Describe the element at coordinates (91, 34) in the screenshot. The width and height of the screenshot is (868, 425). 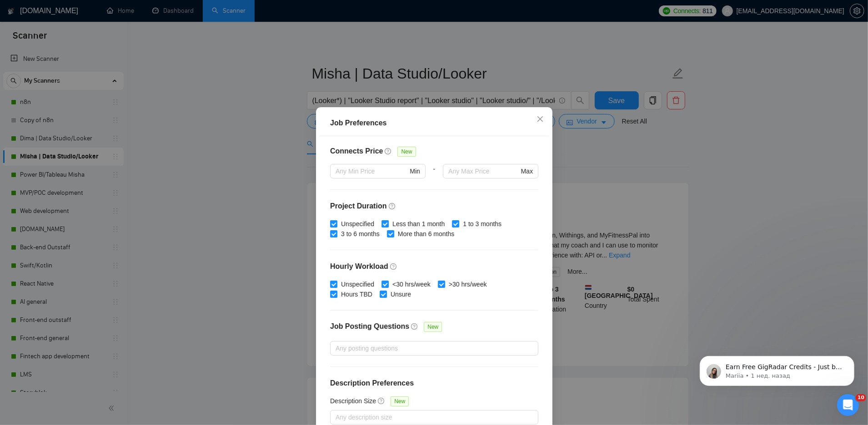
I see `div: message notification from Mariia, 1 нед. назад. Earn Free GigRadar Credits - Just by Sharing Your...` at that location.